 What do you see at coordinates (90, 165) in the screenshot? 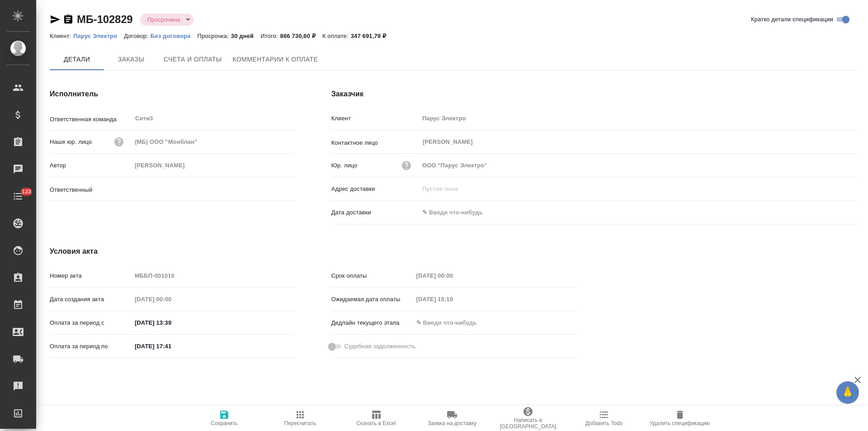
I see `p: Автор` at bounding box center [90, 165].